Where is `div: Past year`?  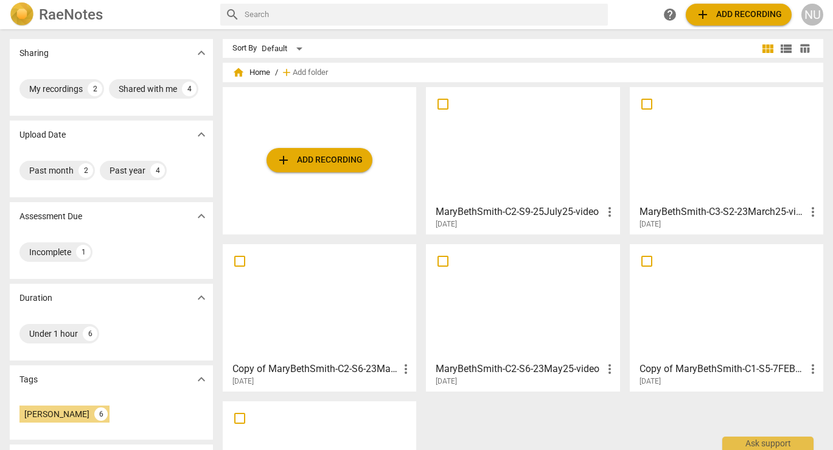
div: Past year is located at coordinates (127, 170).